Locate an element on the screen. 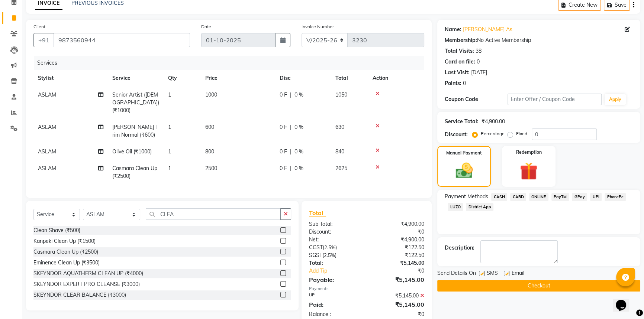 This screenshot has width=644, height=319. span: 840 is located at coordinates (340, 152).